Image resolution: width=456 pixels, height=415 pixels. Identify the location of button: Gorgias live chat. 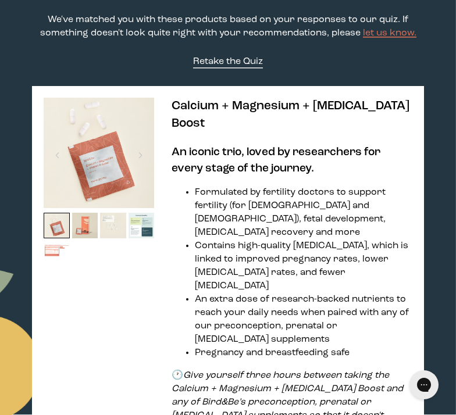
(20, 19).